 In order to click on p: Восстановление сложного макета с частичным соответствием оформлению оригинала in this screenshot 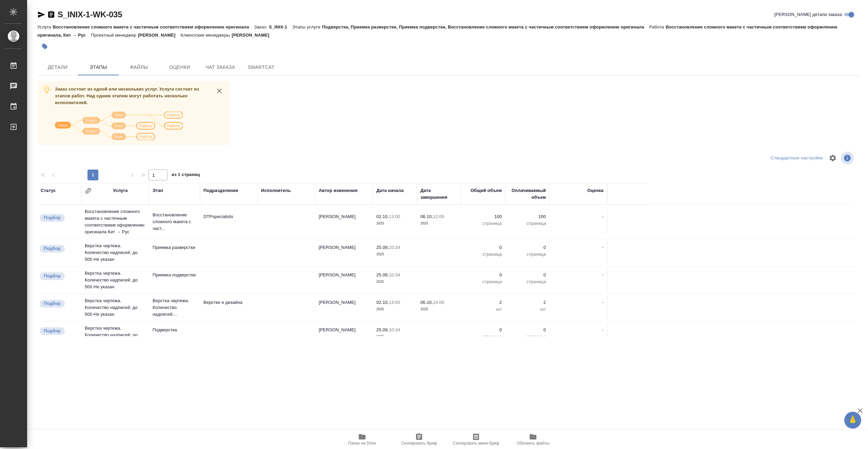, I will do `click(153, 27)`.